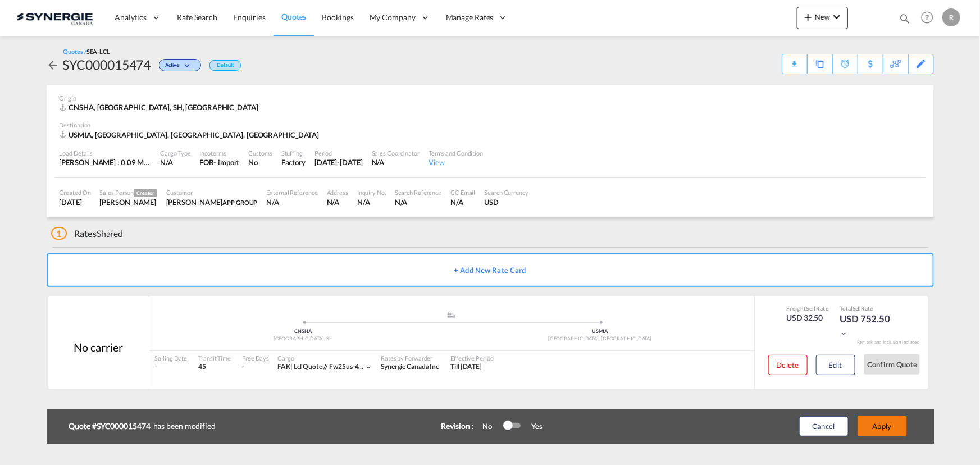 This screenshot has height=465, width=980. I want to click on span: Bookings, so click(338, 17).